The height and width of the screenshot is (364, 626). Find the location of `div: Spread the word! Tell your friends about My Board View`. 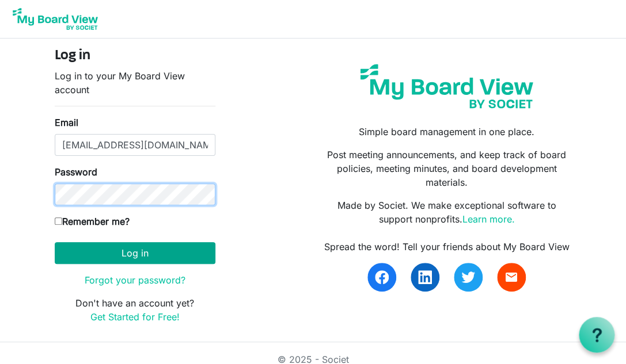

div: Spread the word! Tell your friends about My Board View is located at coordinates (446, 247).